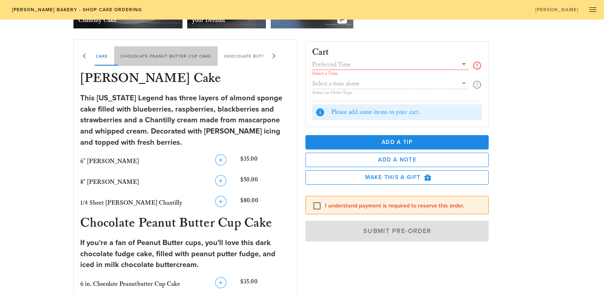  What do you see at coordinates (185, 253) in the screenshot?
I see `div: If you're a fan of Peanut Butter cups, you'll love this dark chocolate fudge cake, filled with pe...` at bounding box center [185, 253].